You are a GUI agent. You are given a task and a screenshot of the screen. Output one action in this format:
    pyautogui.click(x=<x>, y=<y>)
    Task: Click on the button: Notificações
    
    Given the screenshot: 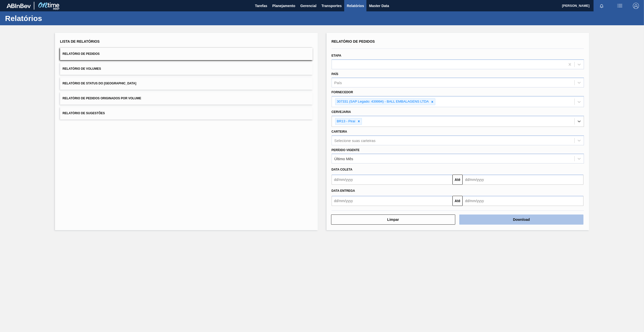 What is the action you would take?
    pyautogui.click(x=601, y=6)
    